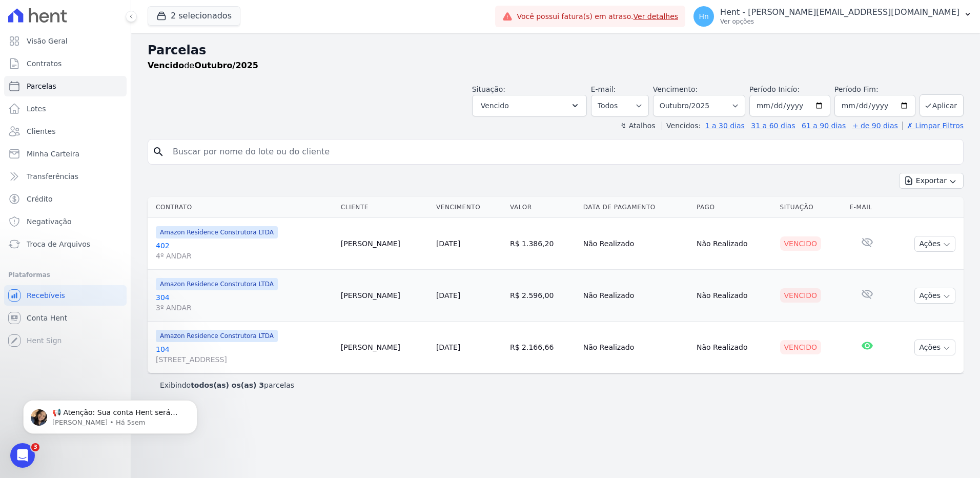 This screenshot has height=478, width=980. What do you see at coordinates (563, 151) in the screenshot?
I see `input: Buscar por nome do lote ou do cliente` at bounding box center [563, 151].